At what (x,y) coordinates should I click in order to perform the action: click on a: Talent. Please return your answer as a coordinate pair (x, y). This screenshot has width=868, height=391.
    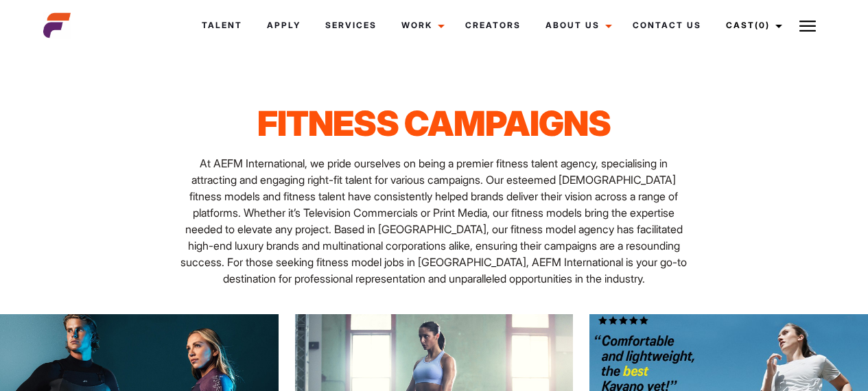
    Looking at the image, I should click on (221, 25).